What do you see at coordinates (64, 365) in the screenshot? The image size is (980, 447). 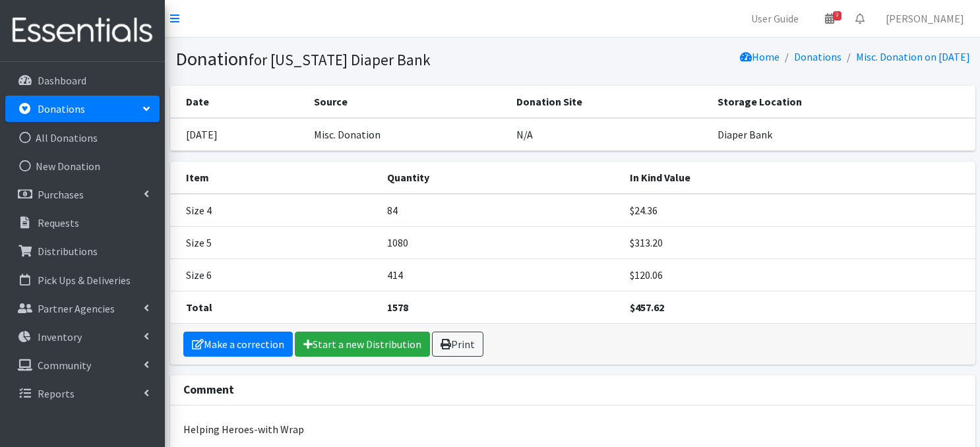 I see `p: Community` at bounding box center [64, 365].